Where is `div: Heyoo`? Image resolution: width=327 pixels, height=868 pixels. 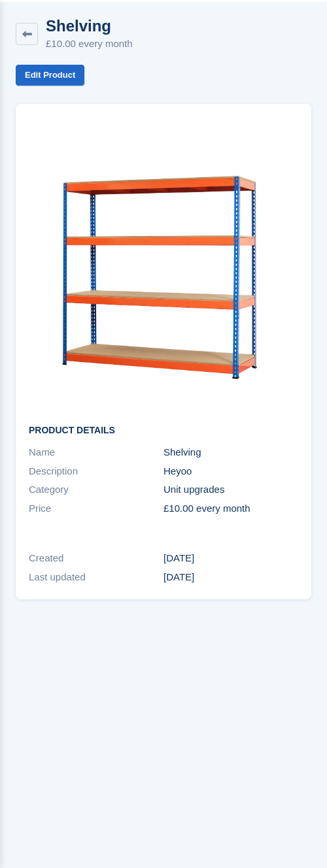
div: Heyoo is located at coordinates (231, 471).